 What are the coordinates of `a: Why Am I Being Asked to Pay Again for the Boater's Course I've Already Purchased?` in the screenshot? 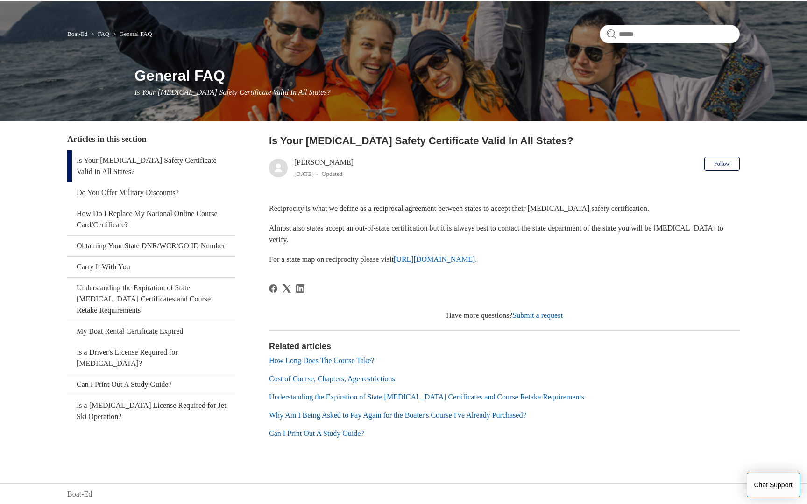 It's located at (397, 415).